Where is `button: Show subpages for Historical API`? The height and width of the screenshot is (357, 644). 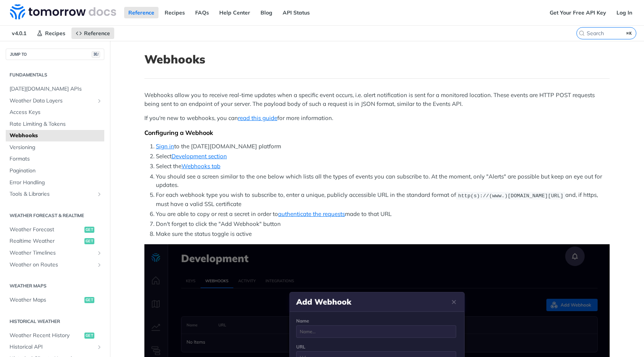
button: Show subpages for Historical API is located at coordinates (99, 347).